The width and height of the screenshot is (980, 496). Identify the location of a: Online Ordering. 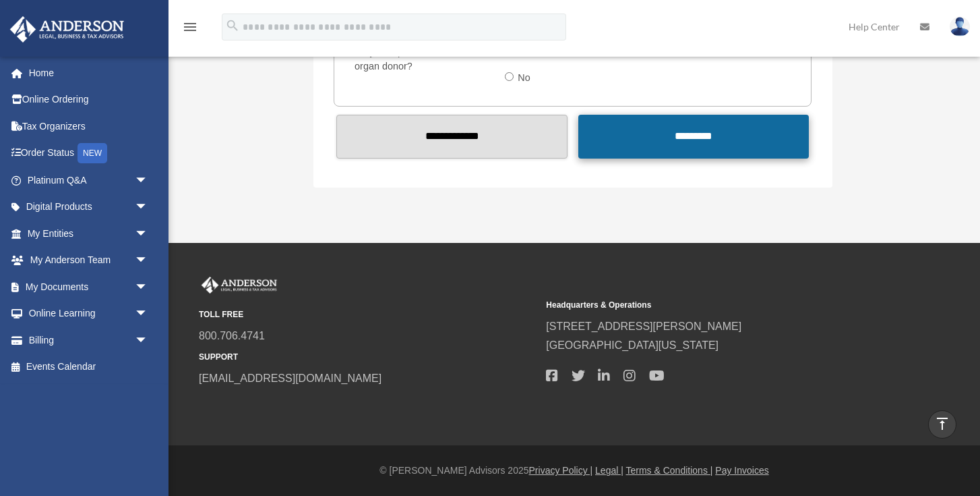
(89, 100).